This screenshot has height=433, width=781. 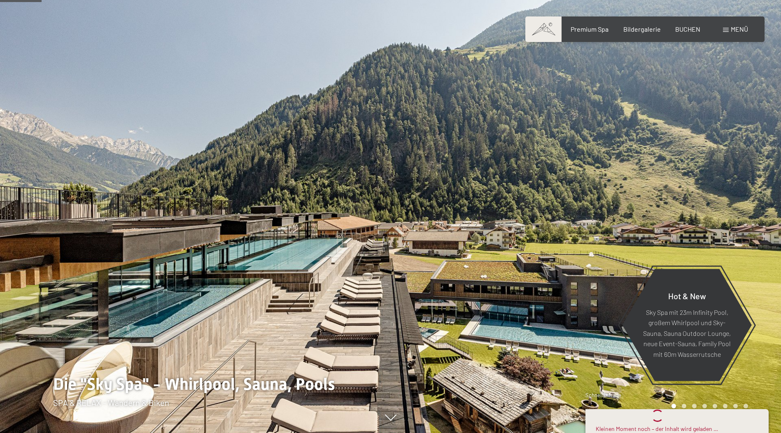 I want to click on a: Hot & New Sky Spa mit 23m Infinity Pool, großem Whirlpool und Sky-Sauna, Sauna Outdoor Lounge, ne..., so click(x=687, y=325).